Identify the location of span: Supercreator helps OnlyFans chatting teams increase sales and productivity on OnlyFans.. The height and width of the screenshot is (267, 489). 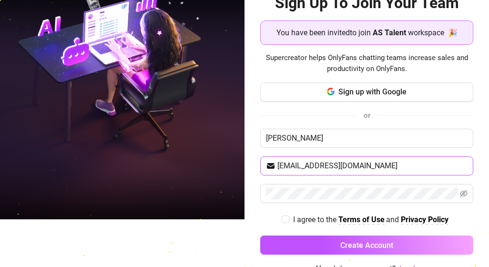
(367, 63).